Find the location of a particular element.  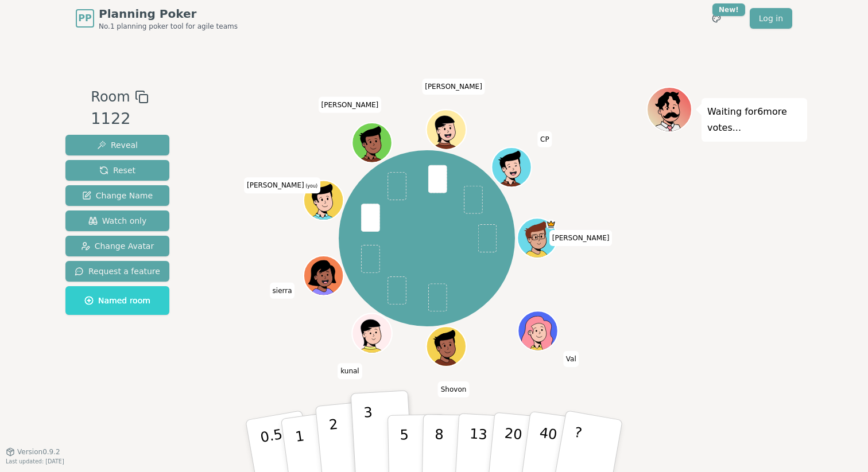

span: (you) is located at coordinates (311, 186).